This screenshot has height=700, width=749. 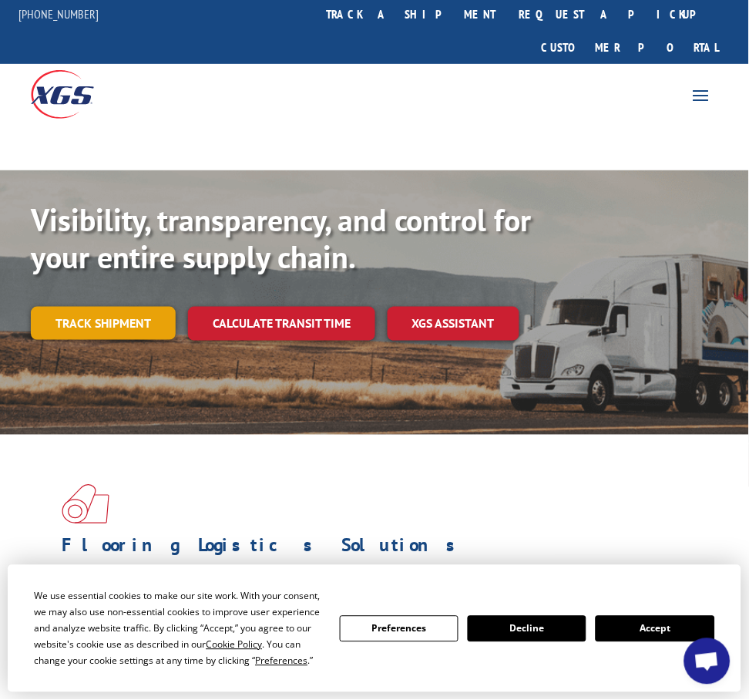 What do you see at coordinates (233, 644) in the screenshot?
I see `span: Cookie Policy` at bounding box center [233, 644].